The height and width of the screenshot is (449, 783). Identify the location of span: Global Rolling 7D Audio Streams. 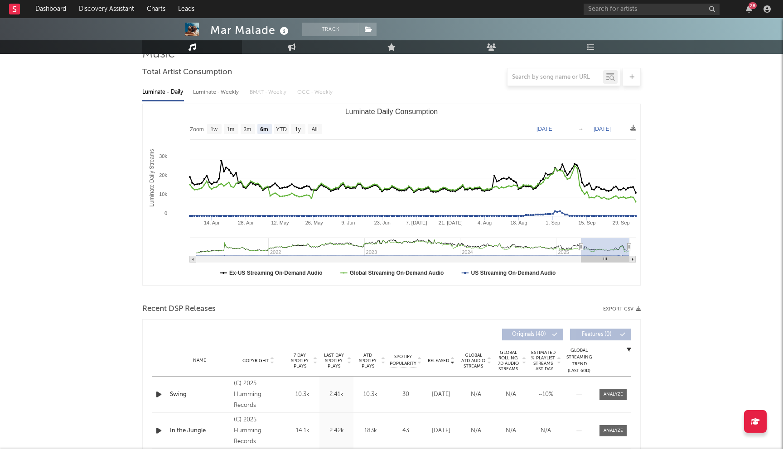
(508, 361).